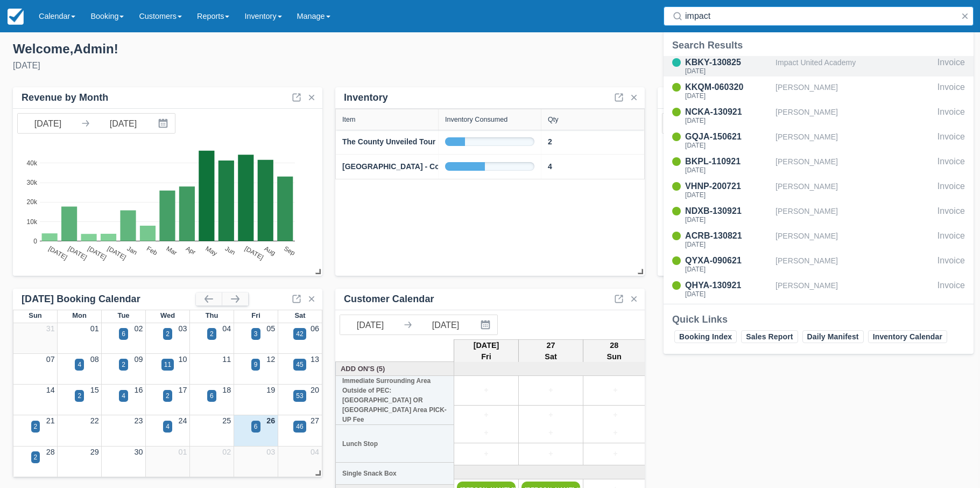 The image size is (980, 488). I want to click on div: Item, so click(348, 119).